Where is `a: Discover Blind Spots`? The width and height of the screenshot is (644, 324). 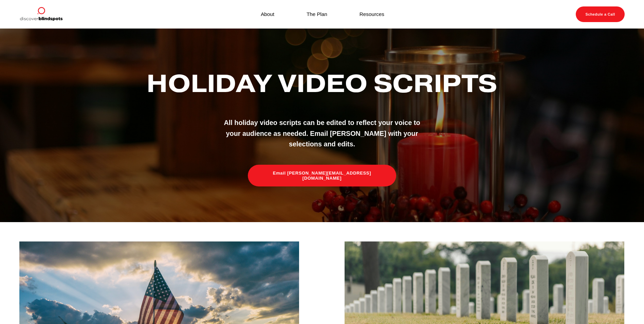 a: Discover Blind Spots is located at coordinates (41, 14).